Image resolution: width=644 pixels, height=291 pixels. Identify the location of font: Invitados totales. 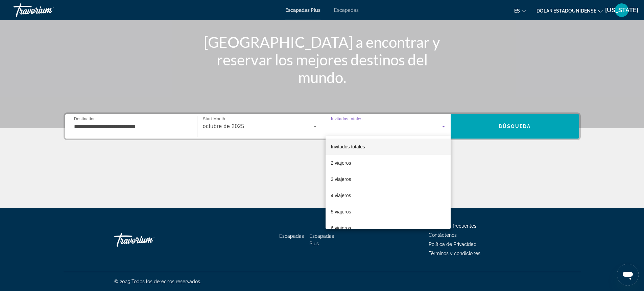
(348, 147).